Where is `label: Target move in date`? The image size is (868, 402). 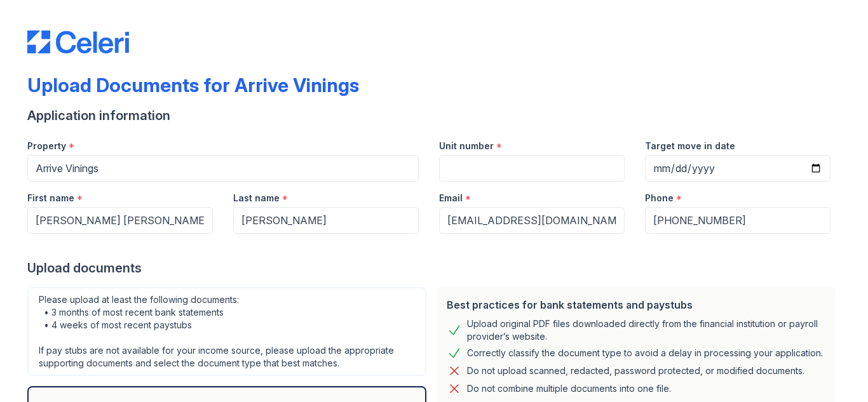
label: Target move in date is located at coordinates (690, 146).